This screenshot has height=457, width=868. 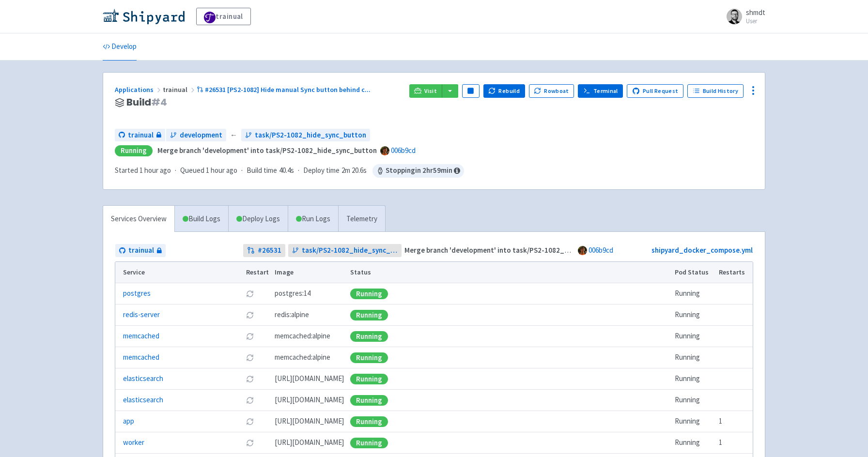 What do you see at coordinates (292, 315) in the screenshot?
I see `span: redis:alpine` at bounding box center [292, 315].